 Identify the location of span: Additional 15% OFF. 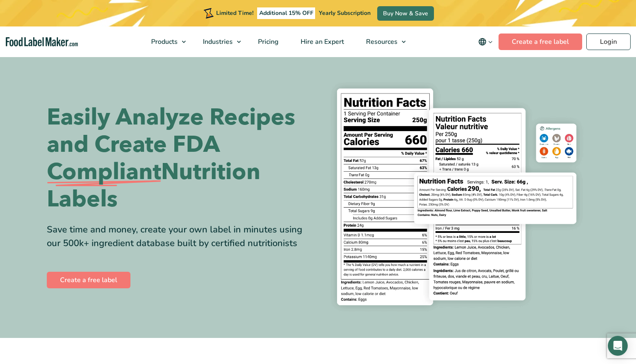
(286, 13).